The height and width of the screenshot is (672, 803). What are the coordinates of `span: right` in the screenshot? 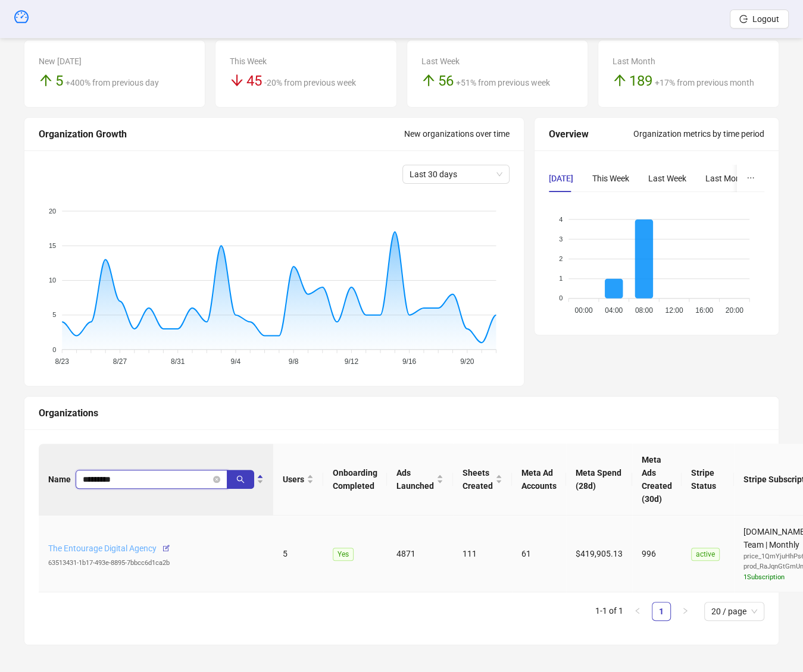 It's located at (685, 611).